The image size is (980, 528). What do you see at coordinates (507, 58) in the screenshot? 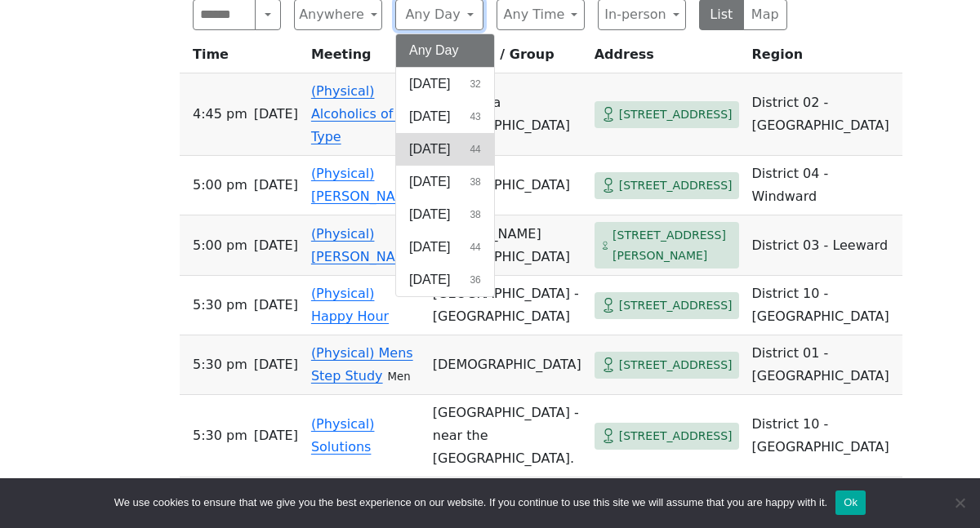
I see `th: Location / Group` at bounding box center [507, 58].